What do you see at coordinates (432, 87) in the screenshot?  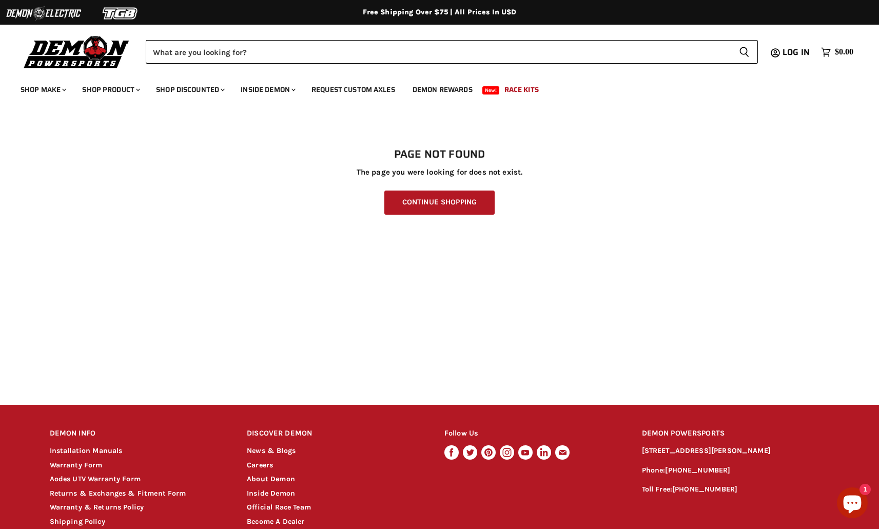 I see `ul: Main menu` at bounding box center [432, 87].